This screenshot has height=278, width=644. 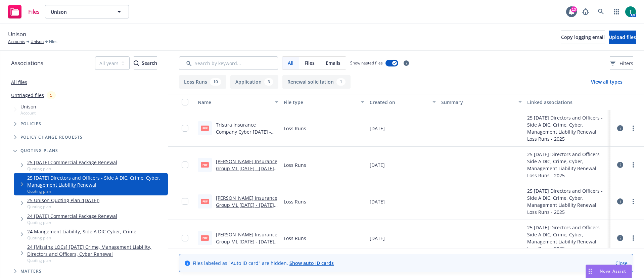 I want to click on button: SearchSearch, so click(x=146, y=63).